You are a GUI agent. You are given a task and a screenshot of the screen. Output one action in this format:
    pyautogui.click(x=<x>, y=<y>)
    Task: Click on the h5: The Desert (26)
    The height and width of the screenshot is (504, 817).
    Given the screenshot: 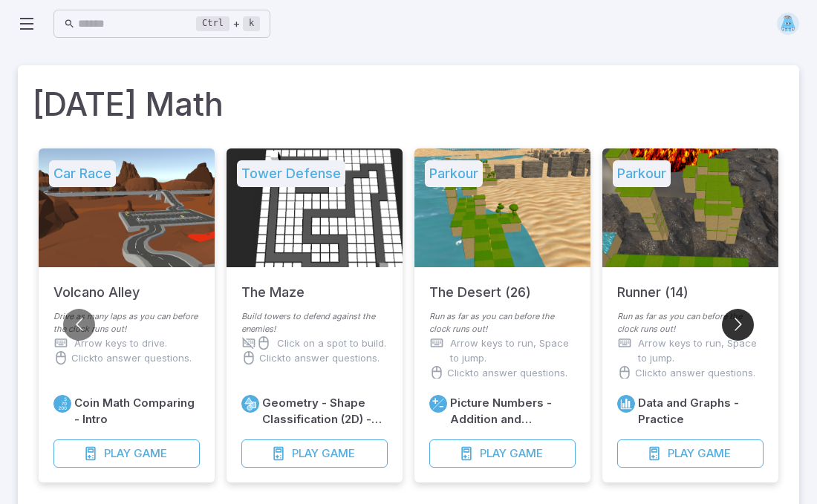 What is the action you would take?
    pyautogui.click(x=480, y=285)
    